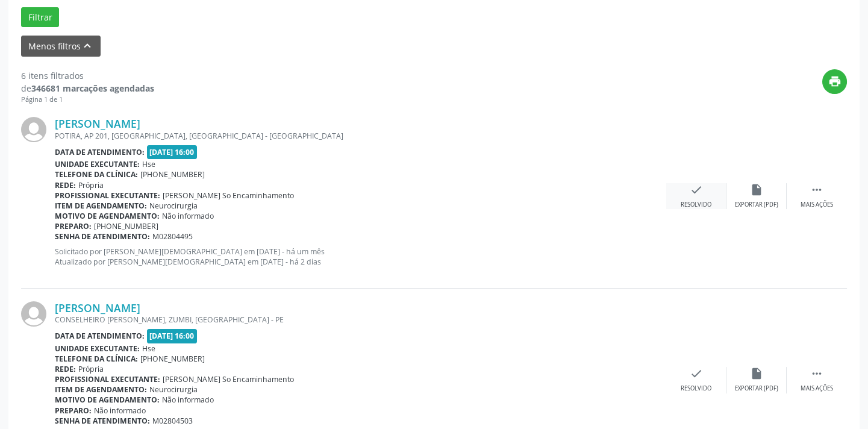  What do you see at coordinates (834, 81) in the screenshot?
I see `button: print` at bounding box center [834, 81].